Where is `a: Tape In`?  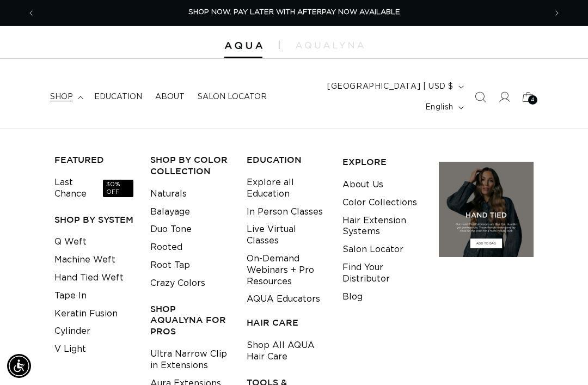 a: Tape In is located at coordinates (70, 296).